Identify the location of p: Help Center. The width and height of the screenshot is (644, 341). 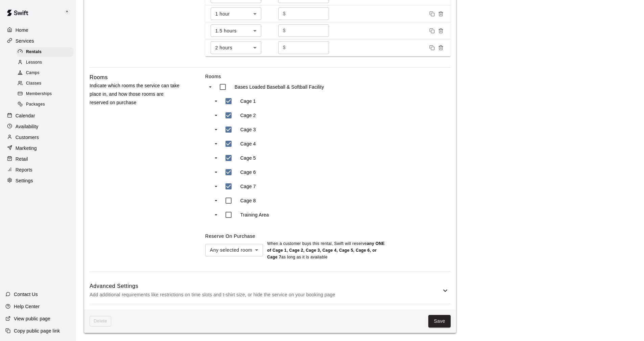
(27, 306).